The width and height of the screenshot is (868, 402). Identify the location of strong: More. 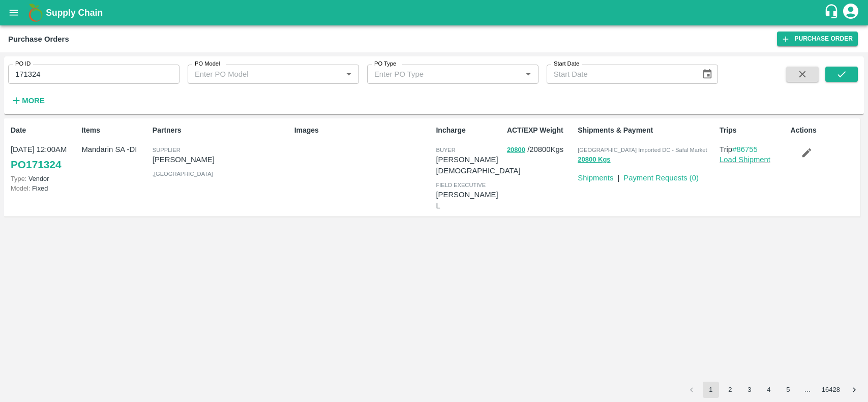
(33, 100).